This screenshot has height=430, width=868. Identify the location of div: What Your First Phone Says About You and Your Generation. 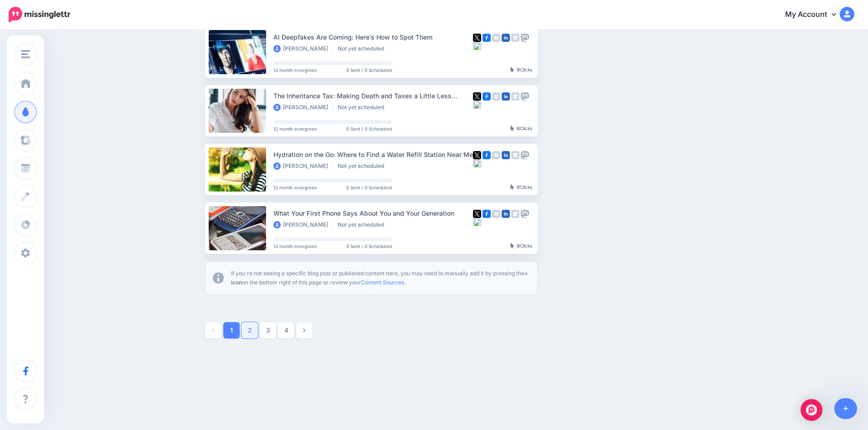
(373, 213).